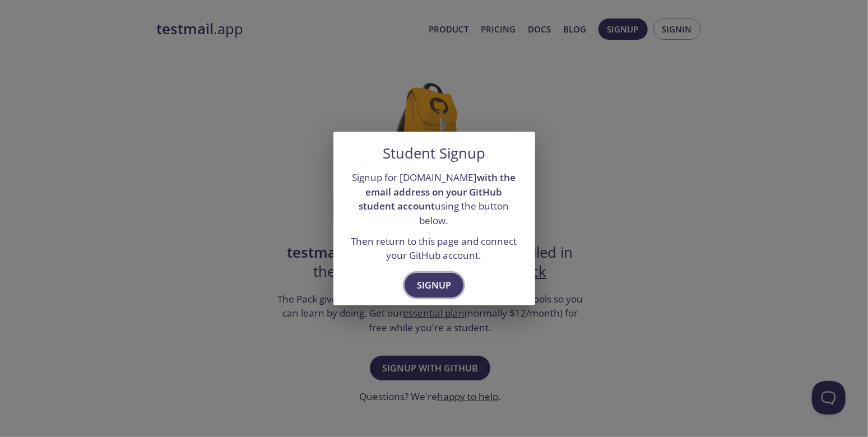  What do you see at coordinates (433, 285) in the screenshot?
I see `span: Signup` at bounding box center [433, 285].